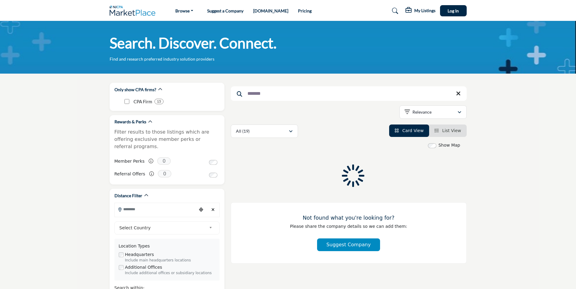 Image resolution: width=576 pixels, height=289 pixels. What do you see at coordinates (425, 11) in the screenshot?
I see `h5: My Listings` at bounding box center [425, 11].